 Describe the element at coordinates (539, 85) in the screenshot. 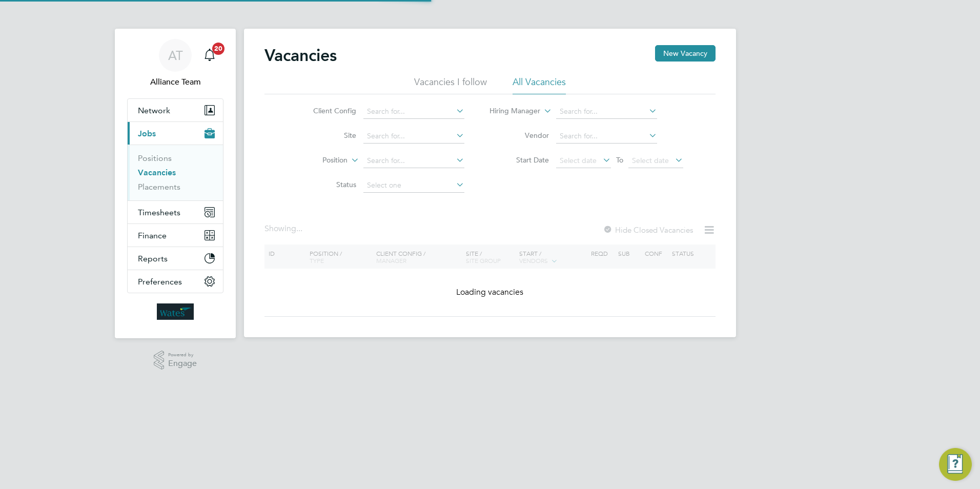

I see `li: All Vacancies` at that location.